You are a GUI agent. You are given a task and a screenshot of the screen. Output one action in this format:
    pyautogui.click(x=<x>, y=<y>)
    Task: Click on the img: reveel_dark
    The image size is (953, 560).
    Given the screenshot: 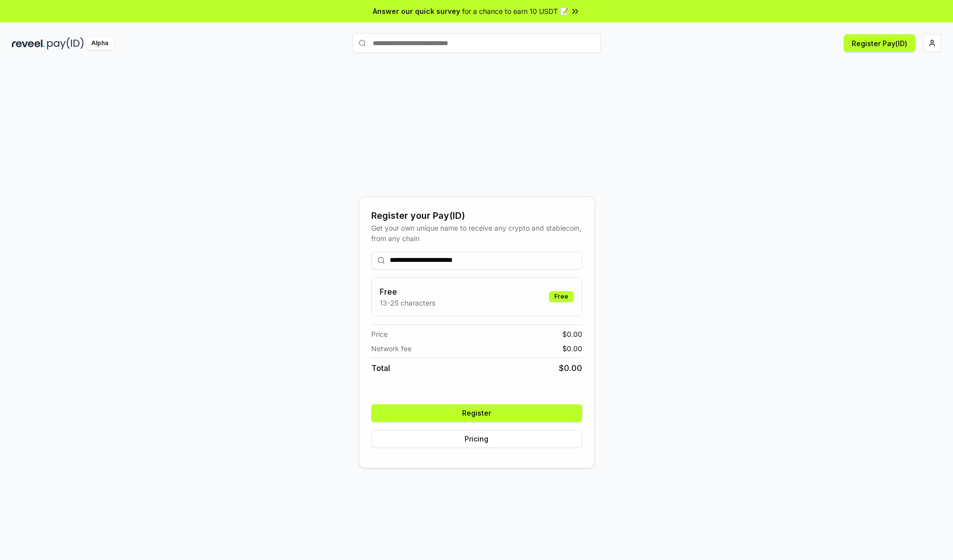 What is the action you would take?
    pyautogui.click(x=28, y=43)
    